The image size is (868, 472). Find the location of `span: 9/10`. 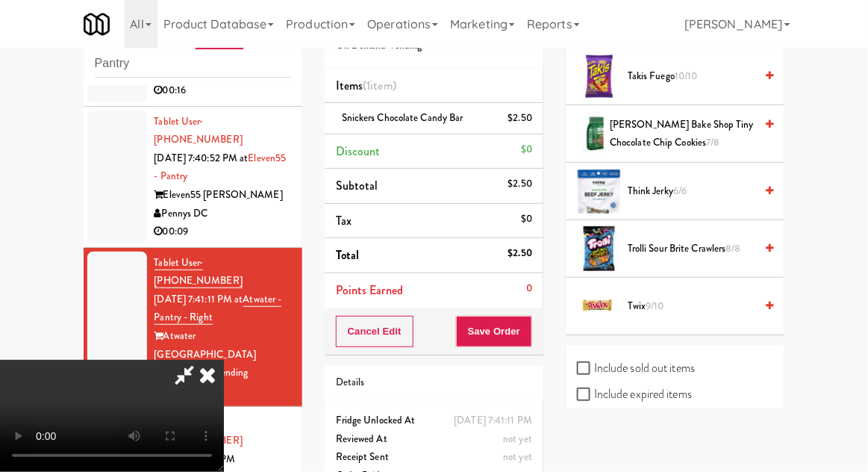

span: 9/10 is located at coordinates (655, 306).